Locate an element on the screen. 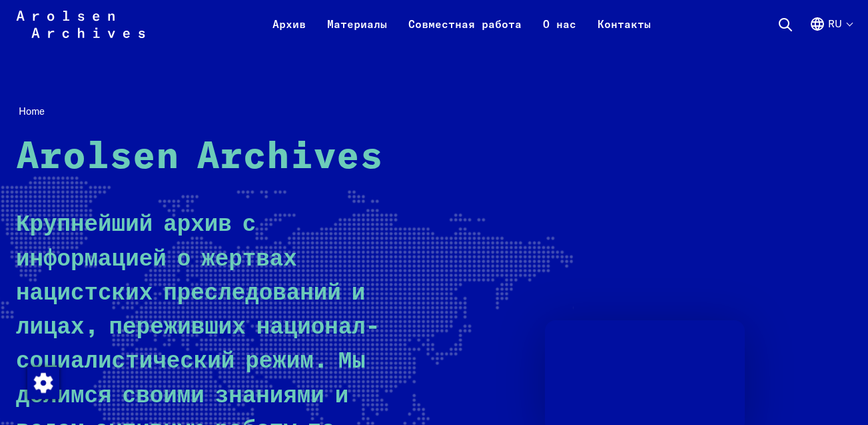  button: Русский, выбор языка is located at coordinates (831, 32).